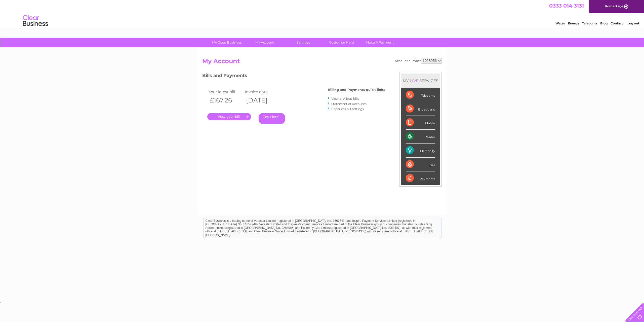 The image size is (644, 322). I want to click on a: 0333 014 3131, so click(567, 6).